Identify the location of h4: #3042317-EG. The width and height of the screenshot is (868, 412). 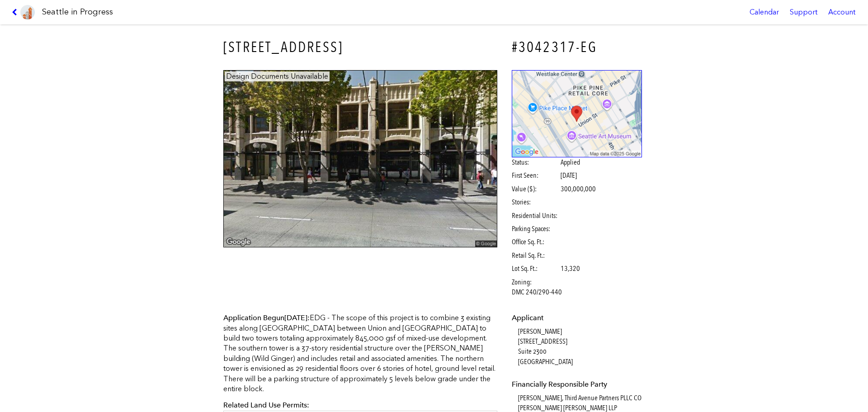
(577, 47).